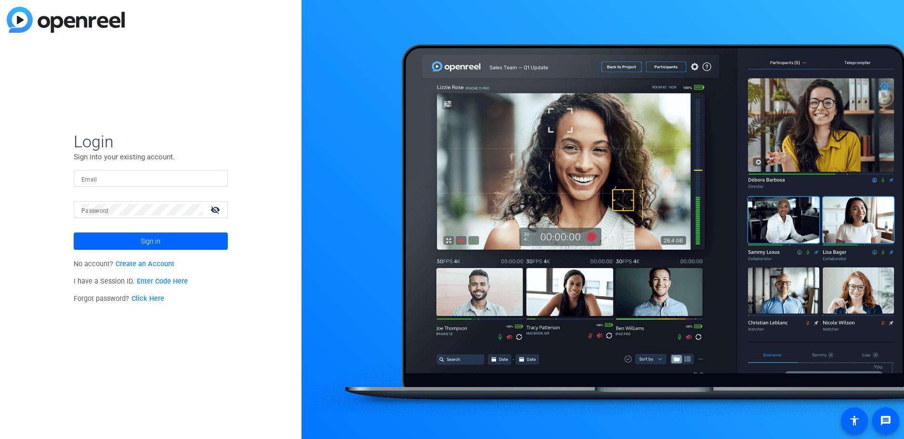  I want to click on a: Create an Account, so click(145, 264).